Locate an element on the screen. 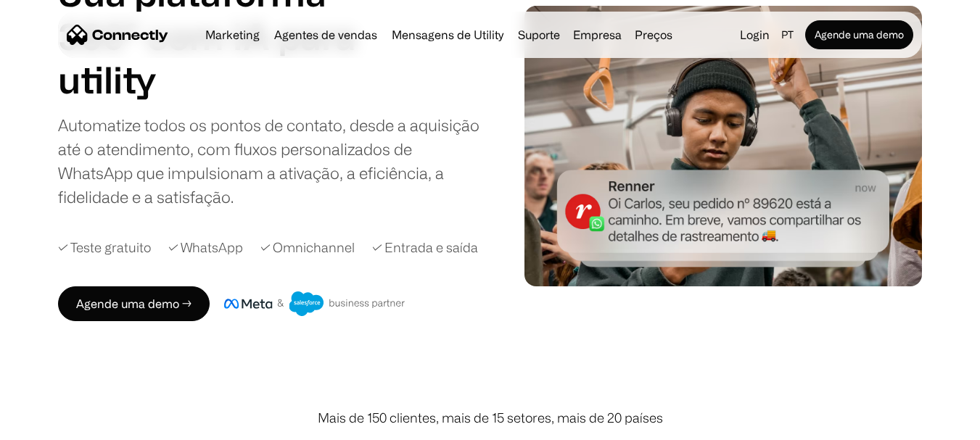 Image resolution: width=980 pixels, height=440 pixels. div: Empresa is located at coordinates (597, 35).